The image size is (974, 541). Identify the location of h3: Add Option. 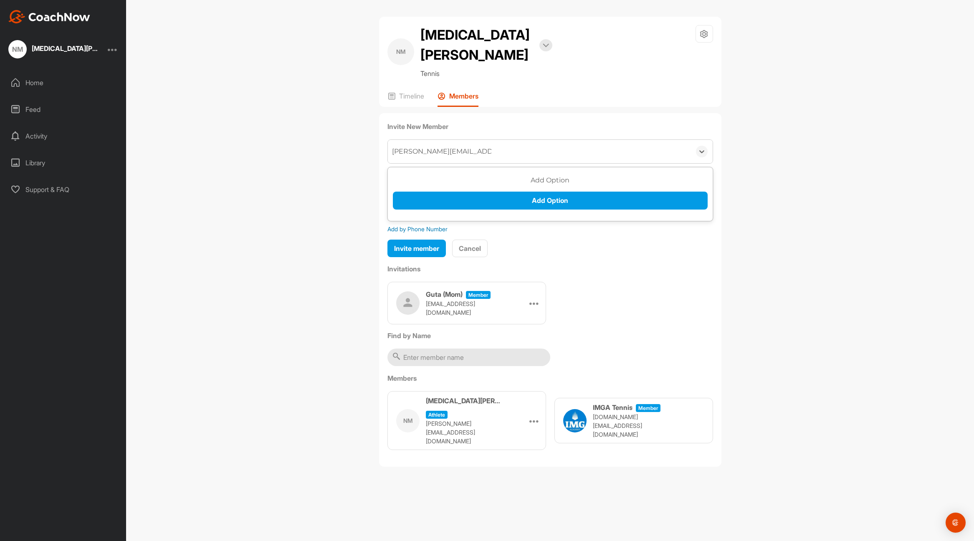
(550, 180).